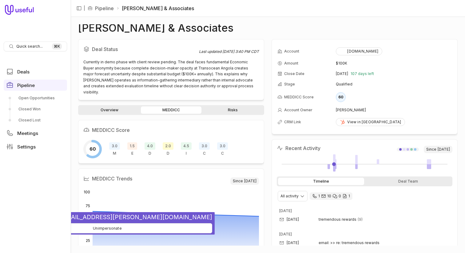 The width and height of the screenshot is (465, 253). I want to click on span: MEDDICC Score, so click(299, 97).